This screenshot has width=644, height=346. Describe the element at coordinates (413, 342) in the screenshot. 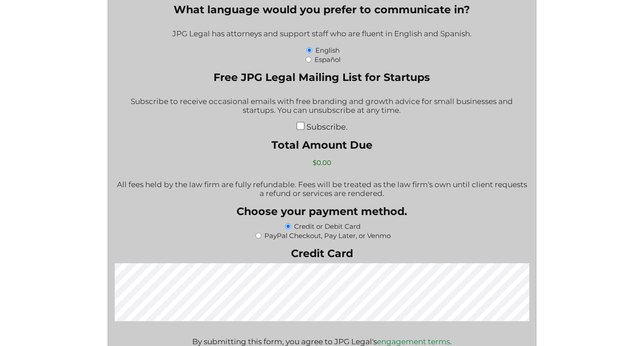

I see `a: engagement terms` at that location.